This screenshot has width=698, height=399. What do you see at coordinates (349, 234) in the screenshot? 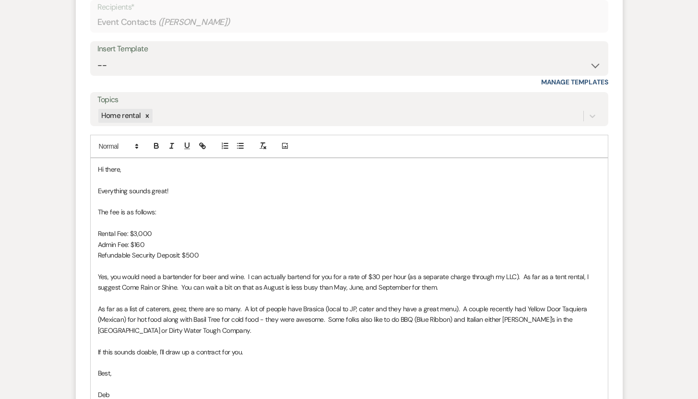
I see `p: Rental Fee: $3,000` at bounding box center [349, 234].